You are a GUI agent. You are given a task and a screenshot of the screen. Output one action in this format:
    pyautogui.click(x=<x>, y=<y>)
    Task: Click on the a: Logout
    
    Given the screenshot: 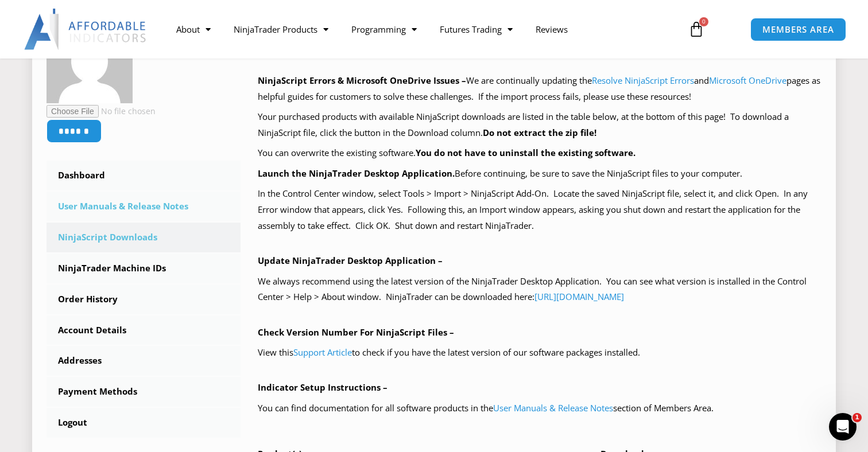 What is the action you would take?
    pyautogui.click(x=144, y=422)
    